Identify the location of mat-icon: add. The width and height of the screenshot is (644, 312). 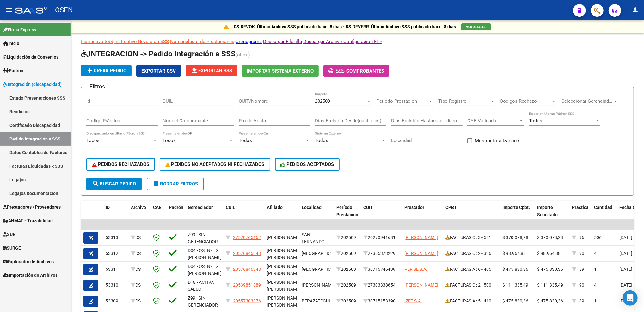
(90, 70).